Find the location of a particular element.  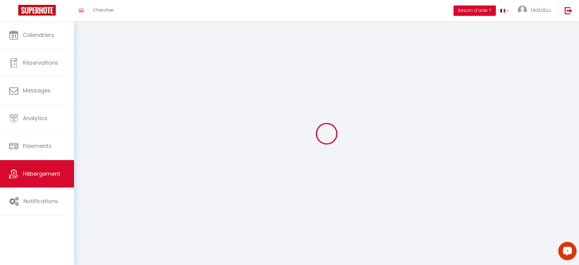

span: Hébergement is located at coordinates (41, 173).